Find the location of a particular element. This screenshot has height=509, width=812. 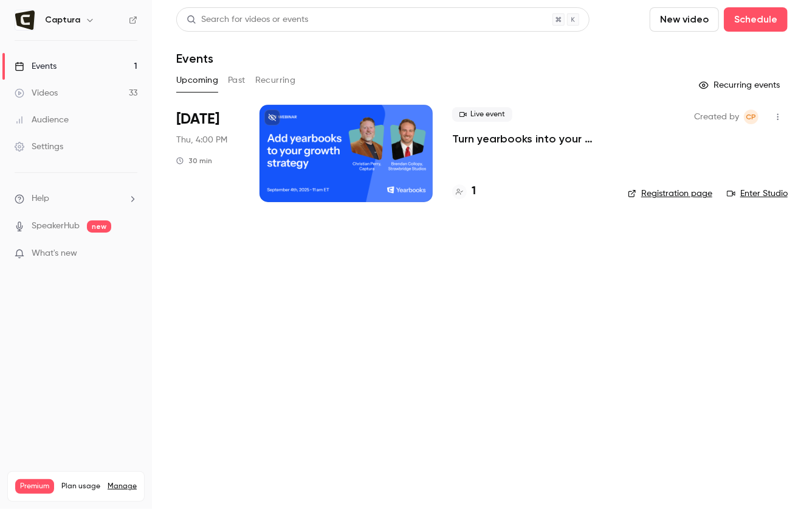

span: CP is located at coordinates (751, 117).